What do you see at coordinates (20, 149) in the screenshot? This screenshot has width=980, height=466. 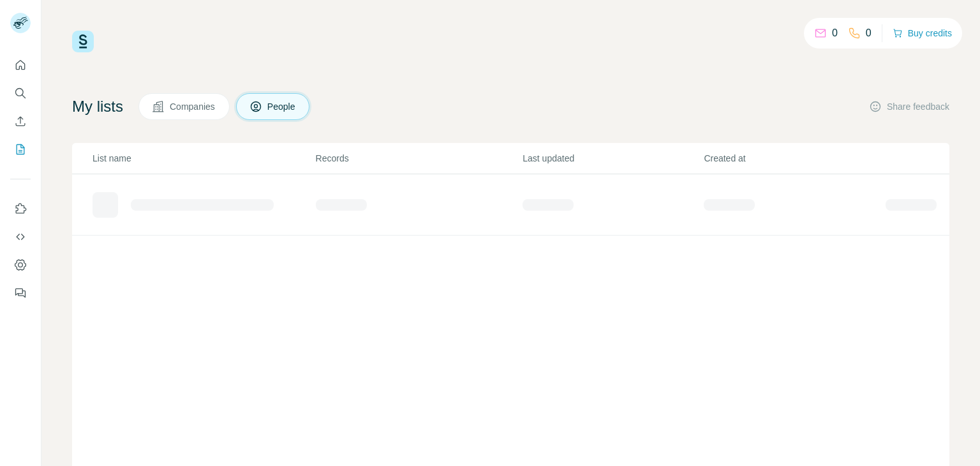 I see `button: My lists` at bounding box center [20, 149].